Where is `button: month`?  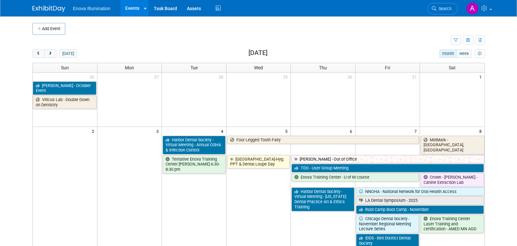 button: month is located at coordinates (448, 54).